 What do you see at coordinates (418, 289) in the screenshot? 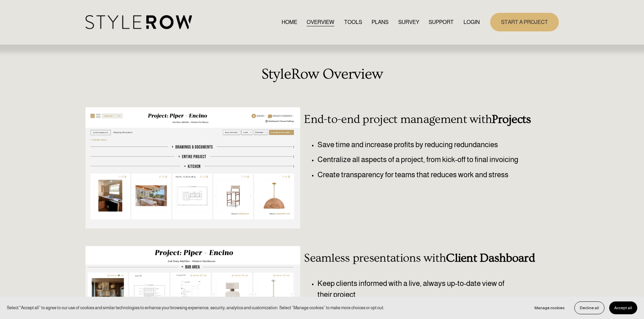
I see `p: Keep clients informed with a live, always up-to-date view of their project` at bounding box center [418, 289].